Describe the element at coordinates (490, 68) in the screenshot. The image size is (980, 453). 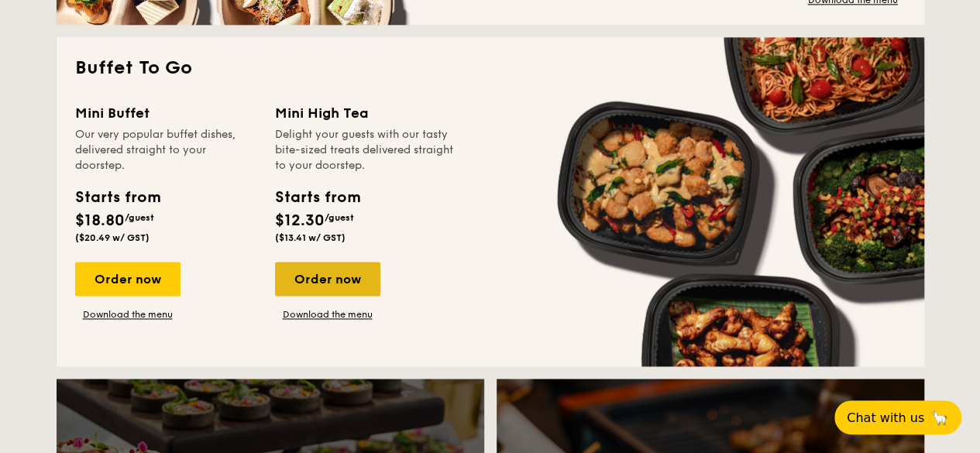
I see `h2: Buffet To Go` at that location.